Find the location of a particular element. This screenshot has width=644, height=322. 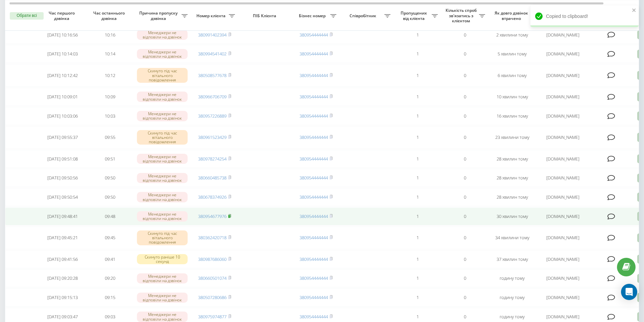

span: Час першого дзвінка is located at coordinates (62, 16).